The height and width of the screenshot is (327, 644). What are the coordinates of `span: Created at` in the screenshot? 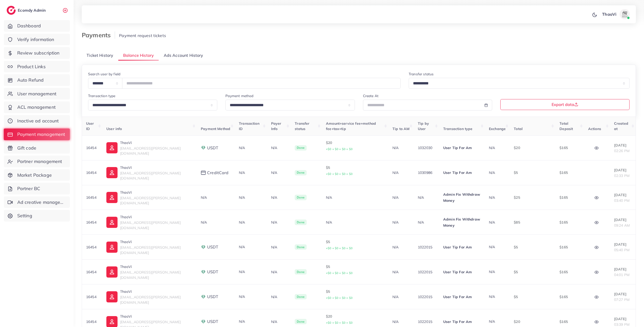 It's located at (621, 126).